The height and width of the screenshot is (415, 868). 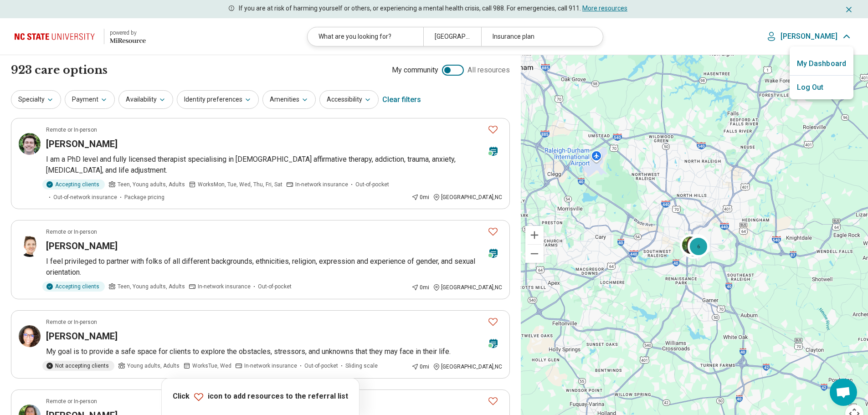 I want to click on button: Zoom out, so click(x=535, y=254).